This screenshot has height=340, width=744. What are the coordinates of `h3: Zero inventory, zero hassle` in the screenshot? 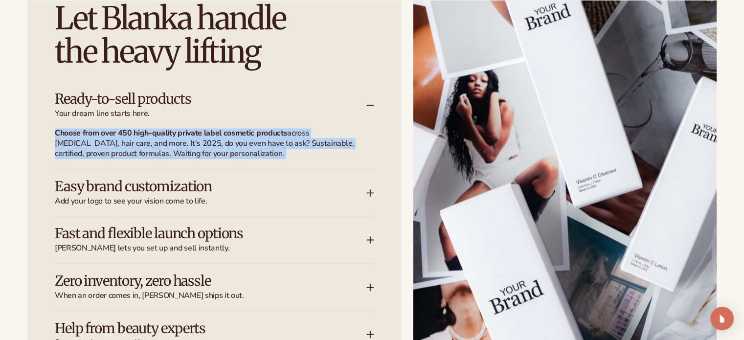 It's located at (196, 281).